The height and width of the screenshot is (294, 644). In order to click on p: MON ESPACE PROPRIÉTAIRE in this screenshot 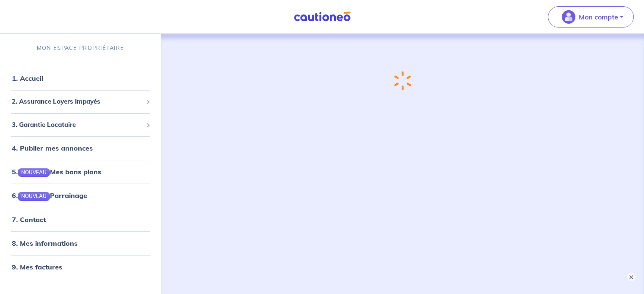, I will do `click(81, 48)`.